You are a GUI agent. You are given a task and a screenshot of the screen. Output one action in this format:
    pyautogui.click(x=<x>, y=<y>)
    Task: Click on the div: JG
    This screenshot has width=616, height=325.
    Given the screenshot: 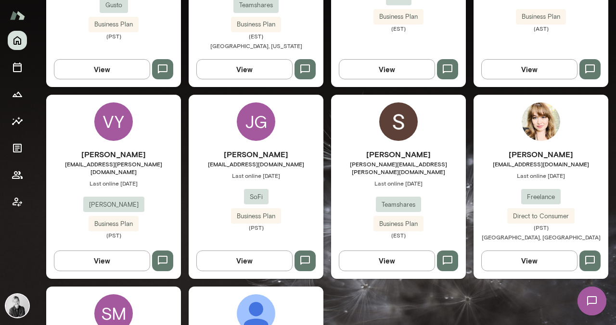 What is the action you would take?
    pyautogui.click(x=256, y=122)
    